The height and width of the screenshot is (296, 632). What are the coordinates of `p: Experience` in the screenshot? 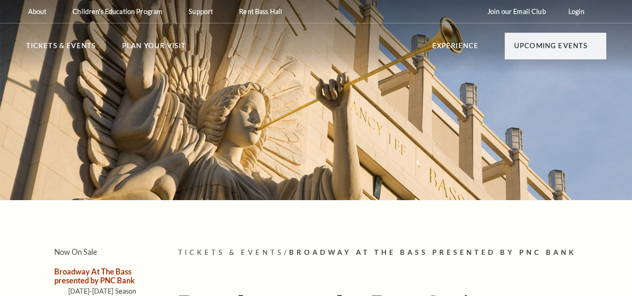 It's located at (456, 49).